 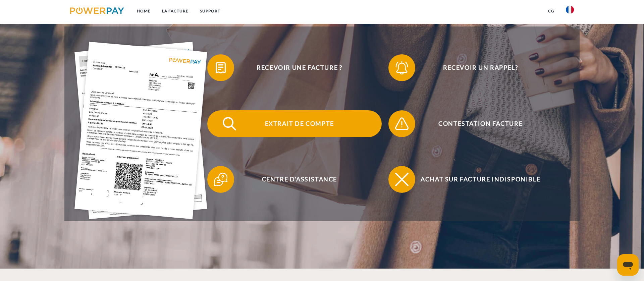 I want to click on a: Recevoir une facture ?, so click(x=295, y=68).